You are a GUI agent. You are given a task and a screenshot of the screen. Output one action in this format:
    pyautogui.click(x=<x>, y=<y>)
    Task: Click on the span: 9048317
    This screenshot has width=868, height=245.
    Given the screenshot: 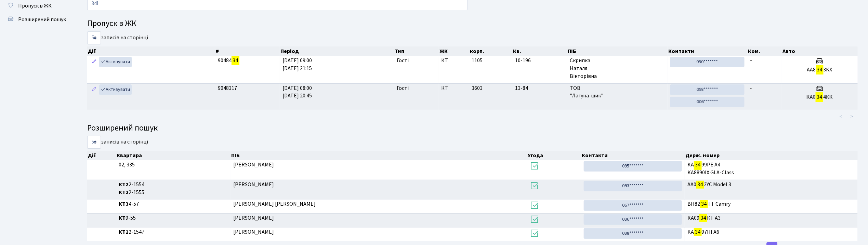 What is the action you would take?
    pyautogui.click(x=228, y=88)
    